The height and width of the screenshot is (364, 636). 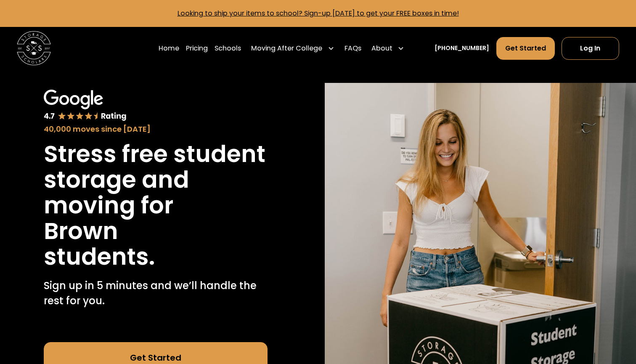 I want to click on img: Google 4.7 star rating, so click(x=85, y=105).